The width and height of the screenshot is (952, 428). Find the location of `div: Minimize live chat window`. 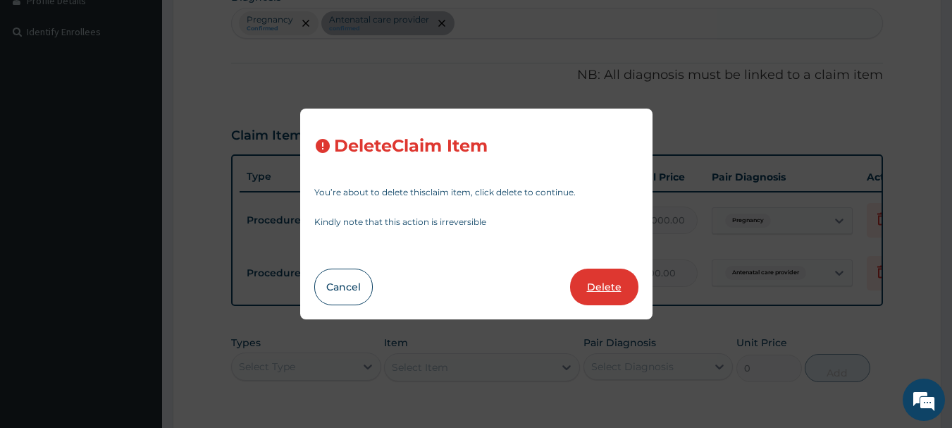

div: Minimize live chat window is located at coordinates (248, 24).